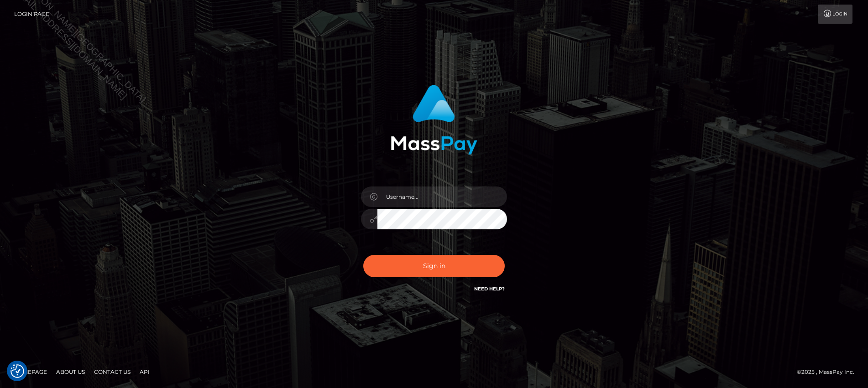  I want to click on a: Login Page, so click(31, 14).